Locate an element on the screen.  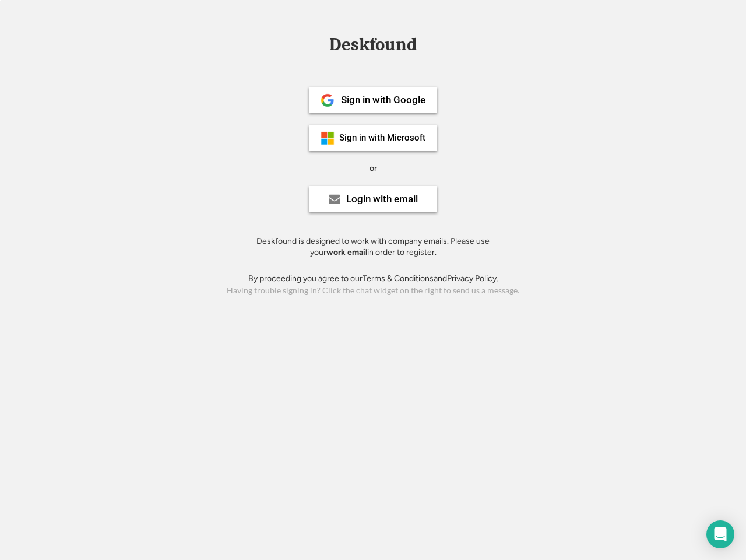
div: Open Intercom Messenger is located at coordinates (721, 534).